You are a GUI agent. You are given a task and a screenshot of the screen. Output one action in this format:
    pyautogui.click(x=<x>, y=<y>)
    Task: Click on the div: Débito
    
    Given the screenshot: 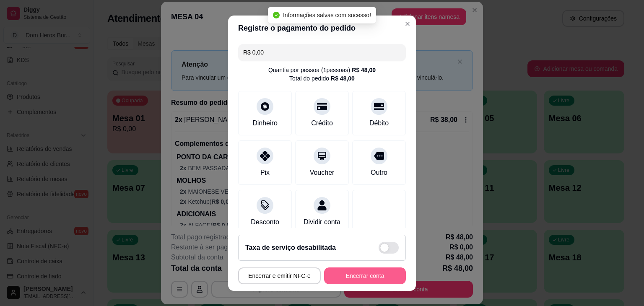 What is the action you would take?
    pyautogui.click(x=379, y=123)
    